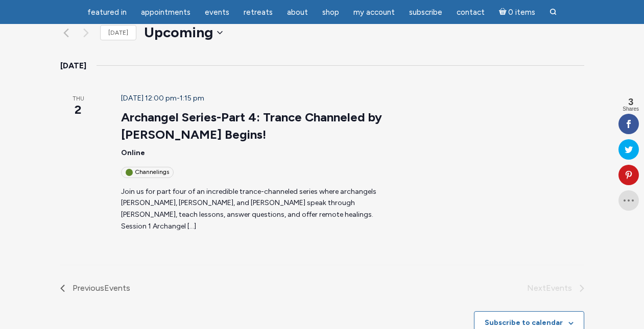 The height and width of the screenshot is (329, 644). What do you see at coordinates (297, 12) in the screenshot?
I see `span: About` at bounding box center [297, 12].